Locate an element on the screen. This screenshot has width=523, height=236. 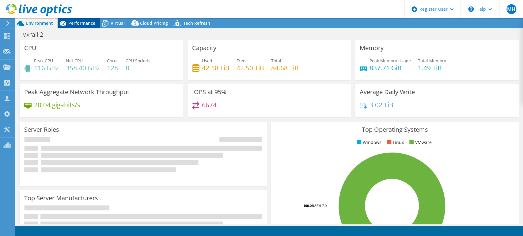
span: Virtual is located at coordinates (118, 23).